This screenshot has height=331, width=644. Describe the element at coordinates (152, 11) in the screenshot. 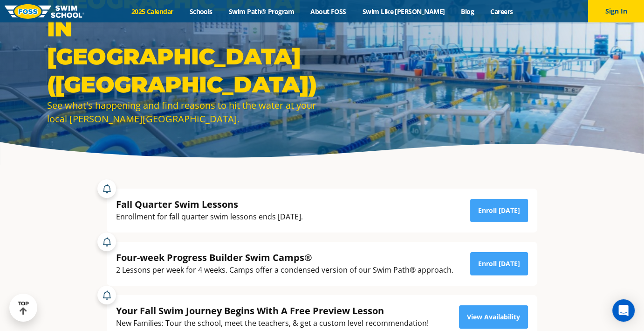

I see `a: 2025 Calendar` at that location.